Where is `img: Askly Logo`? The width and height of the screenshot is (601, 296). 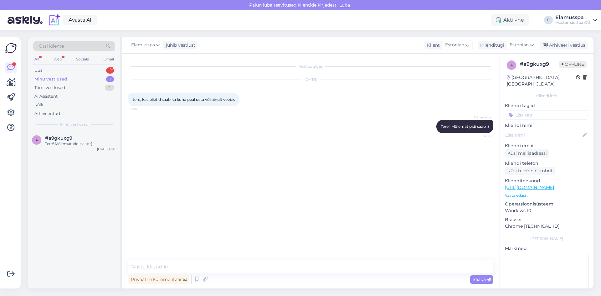 img: Askly Logo is located at coordinates (11, 48).